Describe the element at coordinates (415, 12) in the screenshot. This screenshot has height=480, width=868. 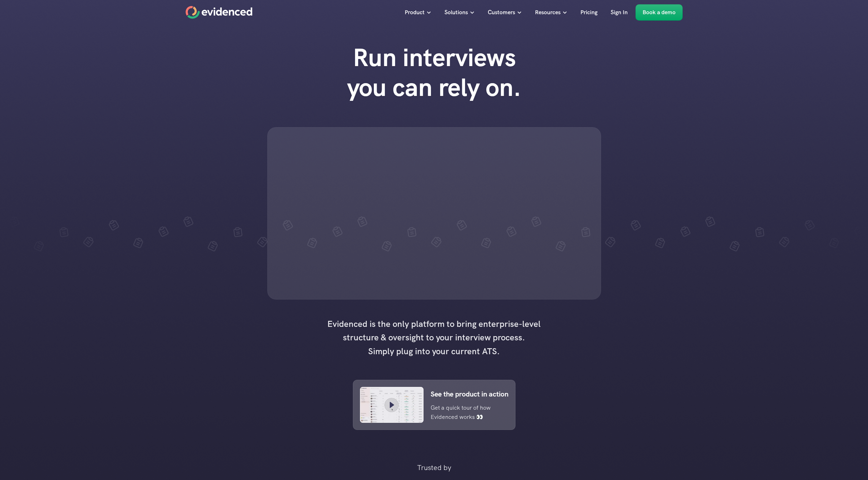
I see `p: Product` at that location.